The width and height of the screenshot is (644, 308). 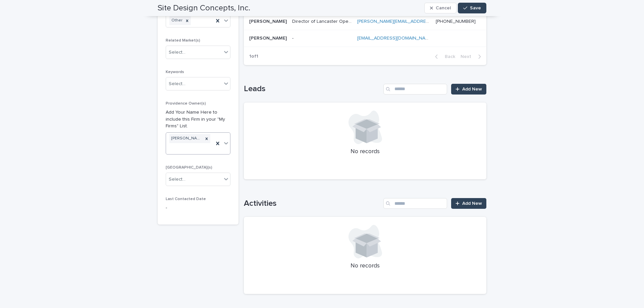 I want to click on button: Next, so click(x=472, y=57).